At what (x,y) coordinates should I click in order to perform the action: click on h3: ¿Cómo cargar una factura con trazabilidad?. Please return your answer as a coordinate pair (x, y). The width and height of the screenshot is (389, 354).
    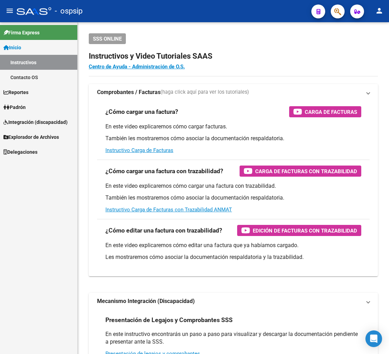
    Looking at the image, I should click on (164, 171).